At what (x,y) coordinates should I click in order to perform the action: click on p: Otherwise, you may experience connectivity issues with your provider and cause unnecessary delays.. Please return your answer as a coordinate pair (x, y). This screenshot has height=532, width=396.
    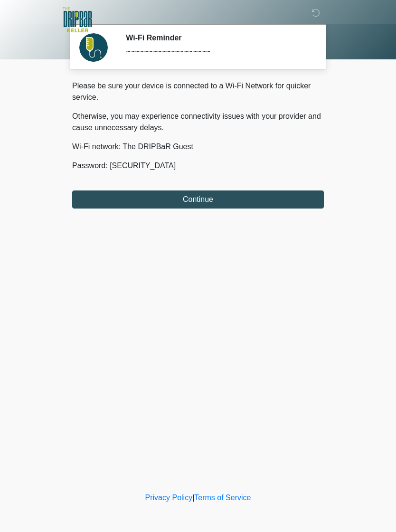
    Looking at the image, I should click on (198, 122).